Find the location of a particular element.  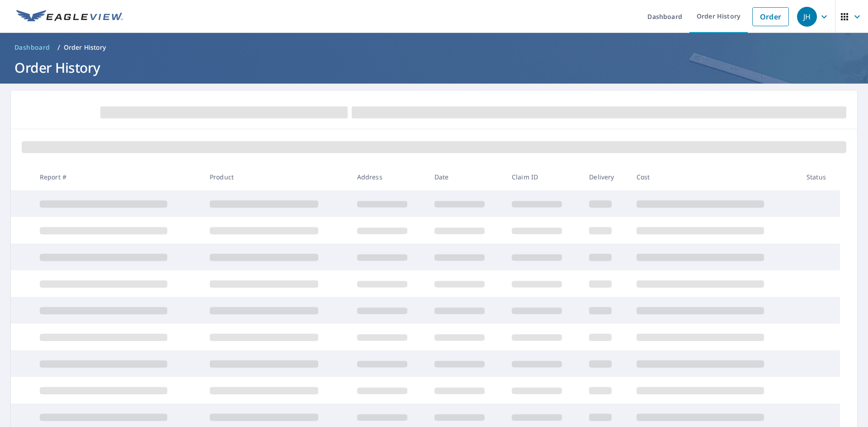

p: Order History is located at coordinates (85, 47).